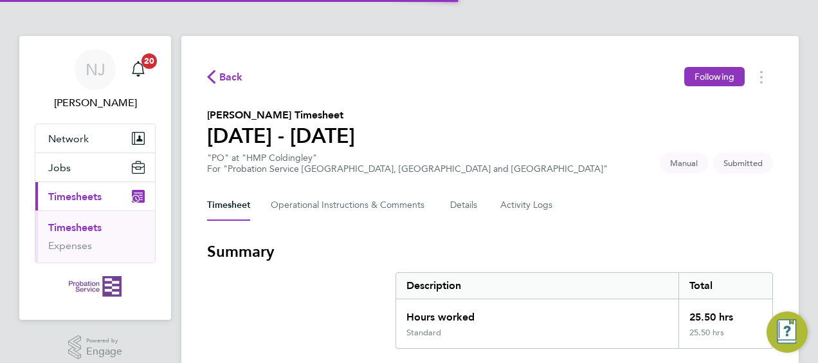 This screenshot has height=363, width=818. What do you see at coordinates (104, 340) in the screenshot?
I see `span: Powered by` at bounding box center [104, 340].